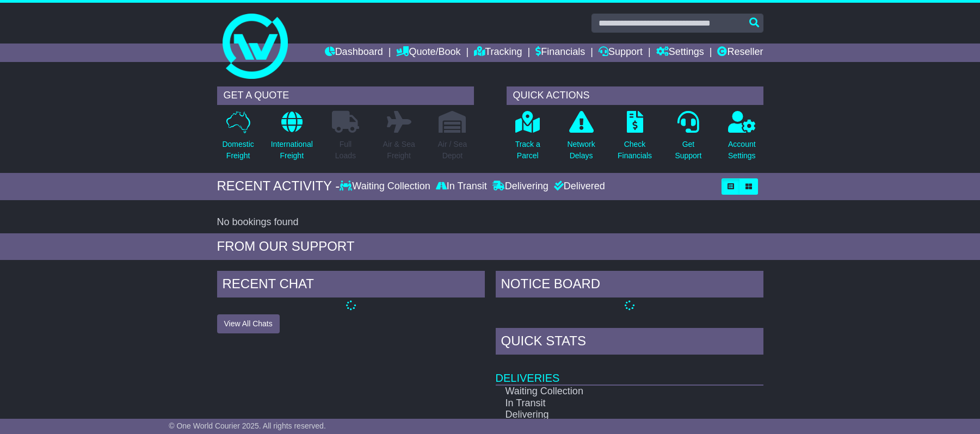 The image size is (980, 434). What do you see at coordinates (634, 150) in the screenshot?
I see `p: Check Financials` at bounding box center [634, 150].